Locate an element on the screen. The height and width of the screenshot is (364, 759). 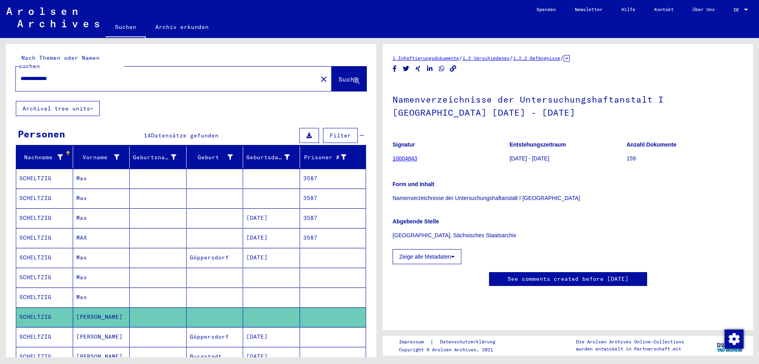
p: wurden entwickelt in Partnerschaft mit is located at coordinates (630, 348).